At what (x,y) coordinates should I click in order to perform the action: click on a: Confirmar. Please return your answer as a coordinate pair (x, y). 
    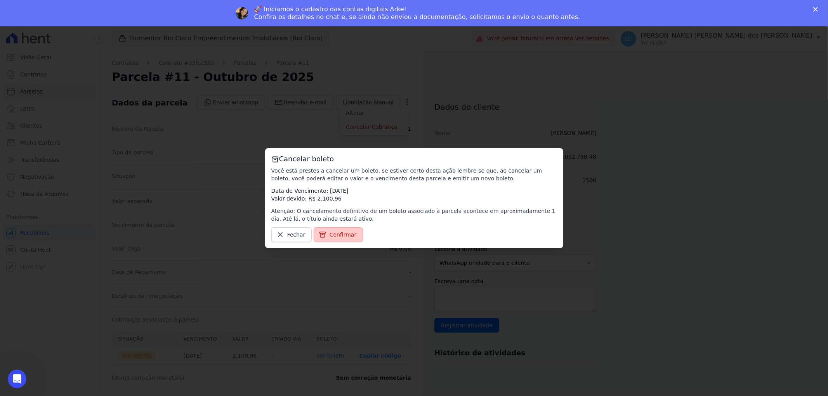
    Looking at the image, I should click on (339, 235).